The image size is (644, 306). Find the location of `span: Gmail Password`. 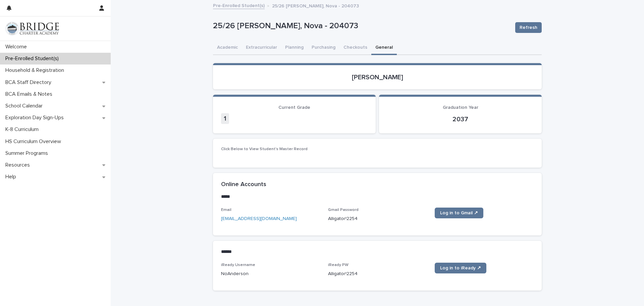

span: Gmail Password is located at coordinates (343, 210).